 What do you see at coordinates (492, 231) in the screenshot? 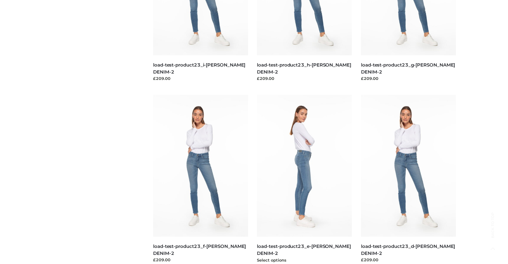
I see `span: Back to top` at bounding box center [492, 231].